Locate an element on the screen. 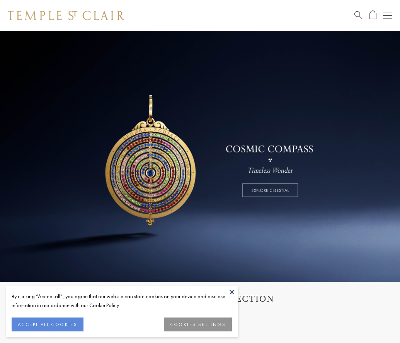 Image resolution: width=400 pixels, height=343 pixels. button: COOKIES SETTINGS is located at coordinates (198, 325).